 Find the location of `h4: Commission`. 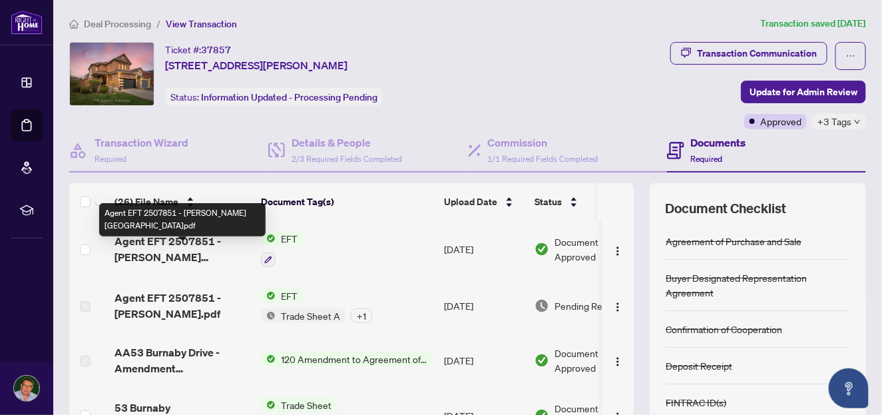

h4: Commission is located at coordinates (543, 142).